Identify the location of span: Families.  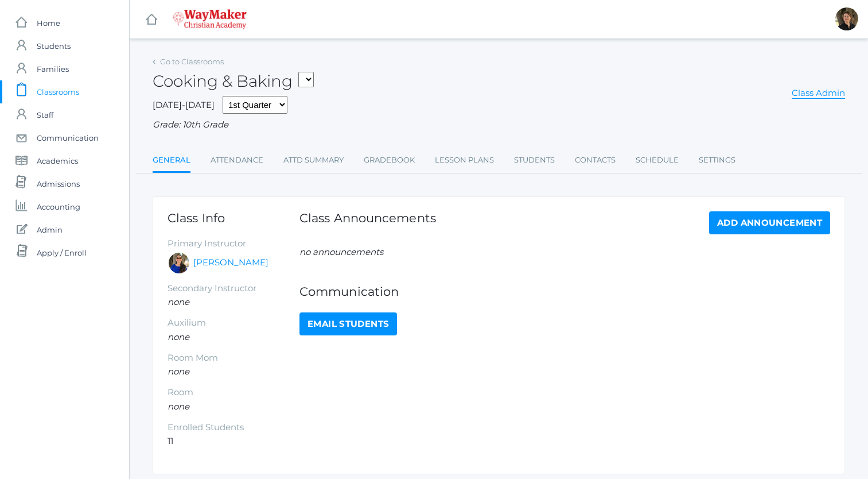
(53, 69).